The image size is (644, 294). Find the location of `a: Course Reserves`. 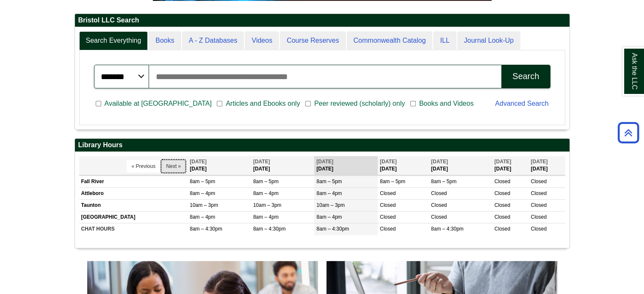

a: Course Reserves is located at coordinates (313, 41).